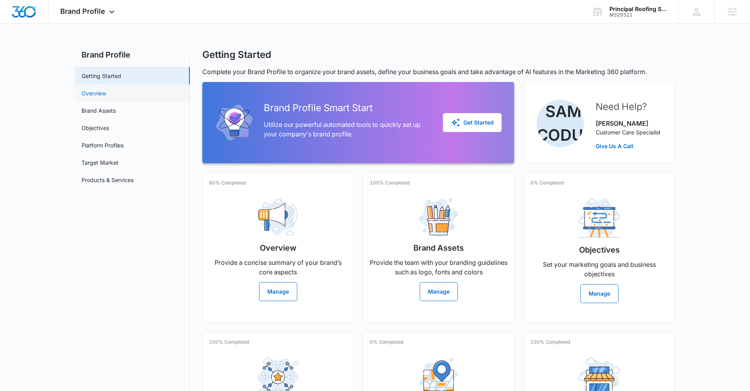 The width and height of the screenshot is (750, 391). Describe the element at coordinates (100, 162) in the screenshot. I see `a: Target Market` at that location.